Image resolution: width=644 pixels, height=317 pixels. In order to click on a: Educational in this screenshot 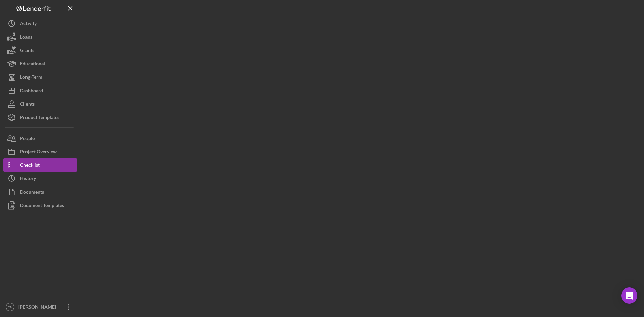, I will do `click(40, 64)`.